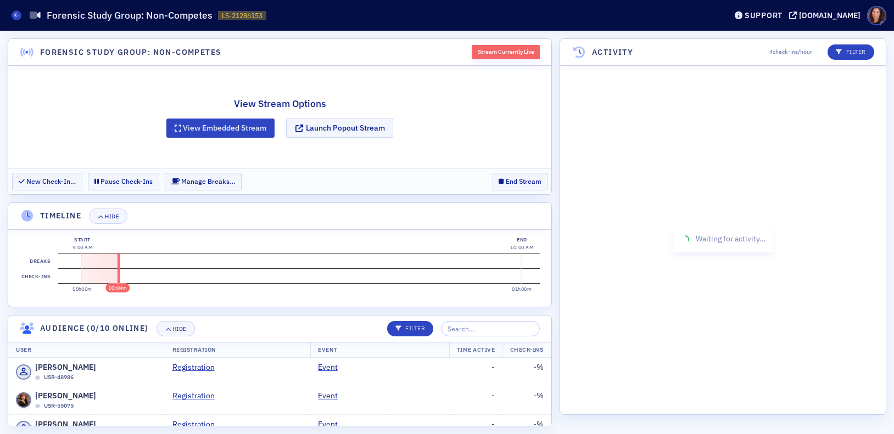 The width and height of the screenshot is (894, 434). What do you see at coordinates (339, 128) in the screenshot?
I see `button: Launch Popout Stream` at bounding box center [339, 128].